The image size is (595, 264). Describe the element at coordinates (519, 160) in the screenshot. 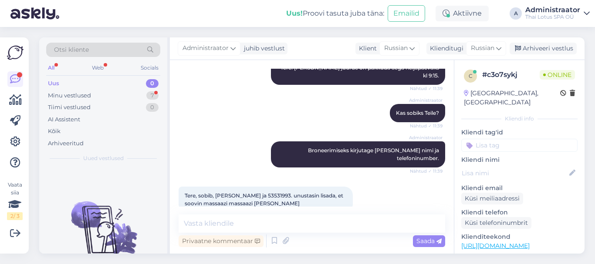

I see `p: Kliendi nimi` at that location.